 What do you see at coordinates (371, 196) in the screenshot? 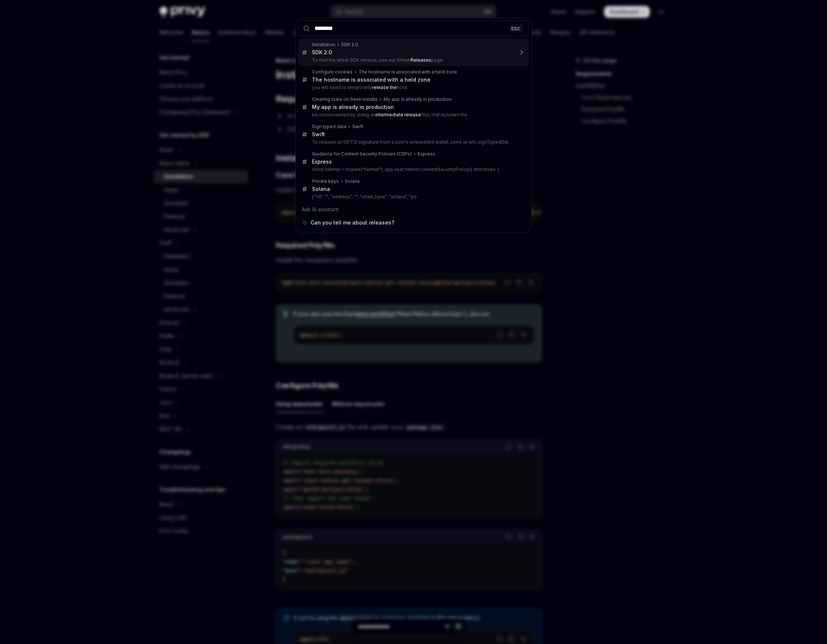
I see `privy-wallet-id: ", "address": "` at bounding box center [371, 196].